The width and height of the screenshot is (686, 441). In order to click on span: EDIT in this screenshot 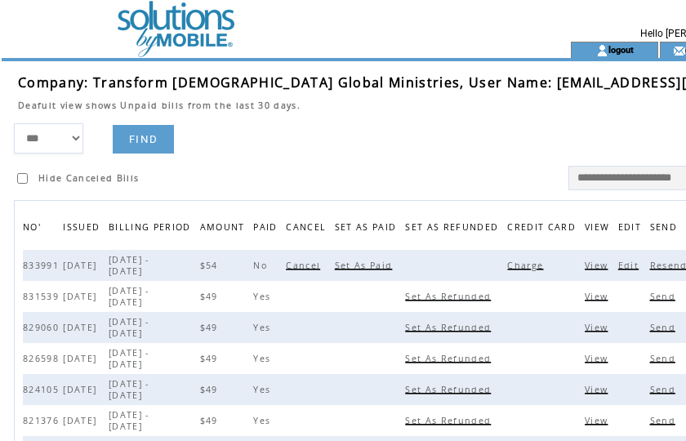, I will do `click(631, 229)`.